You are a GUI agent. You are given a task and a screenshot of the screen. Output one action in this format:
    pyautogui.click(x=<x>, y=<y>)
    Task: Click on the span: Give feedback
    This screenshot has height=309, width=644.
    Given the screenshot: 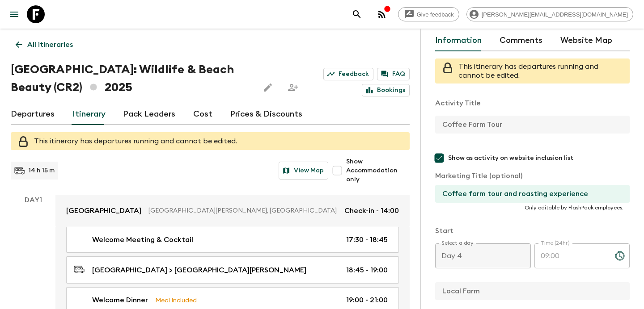 What is the action you would take?
    pyautogui.click(x=435, y=14)
    